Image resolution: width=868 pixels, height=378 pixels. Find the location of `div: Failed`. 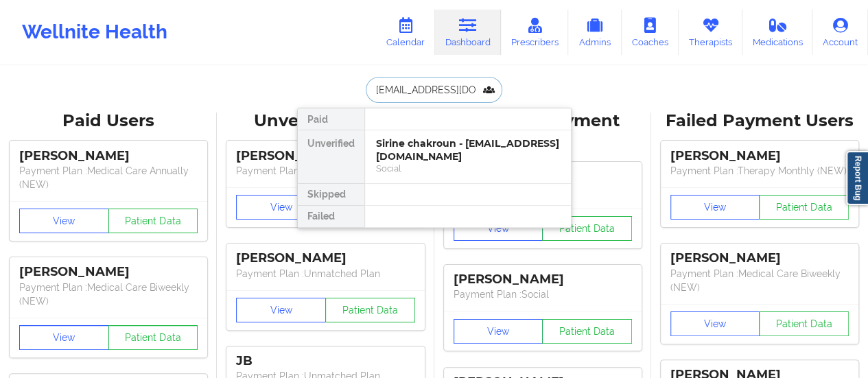

div: Failed is located at coordinates (331, 217).